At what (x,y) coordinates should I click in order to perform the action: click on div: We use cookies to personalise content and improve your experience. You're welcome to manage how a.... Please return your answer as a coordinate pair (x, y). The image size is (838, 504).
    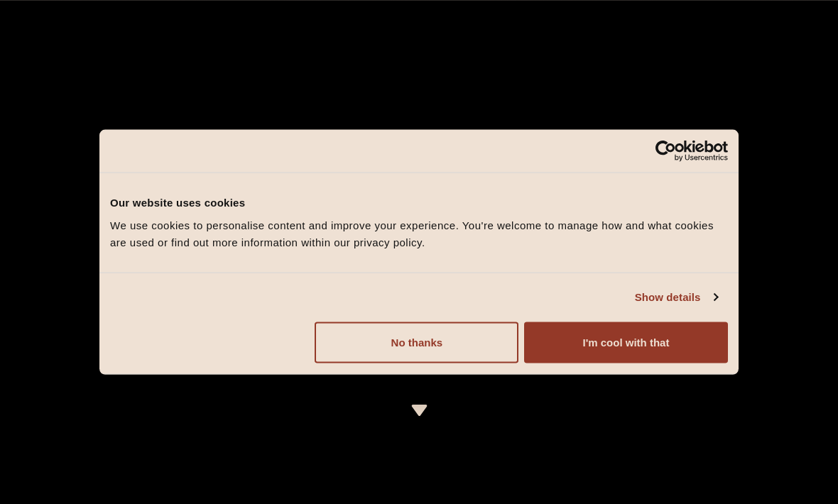
    Looking at the image, I should click on (419, 233).